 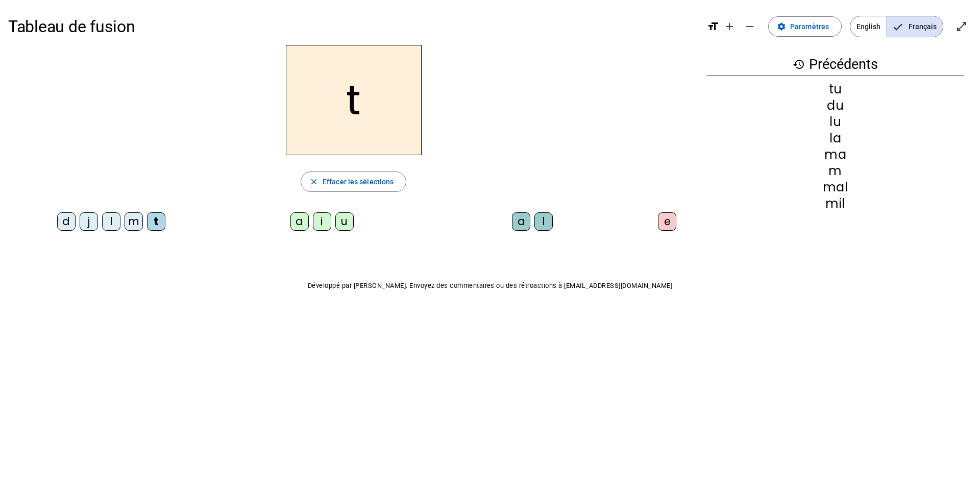 I want to click on div: i, so click(x=322, y=222).